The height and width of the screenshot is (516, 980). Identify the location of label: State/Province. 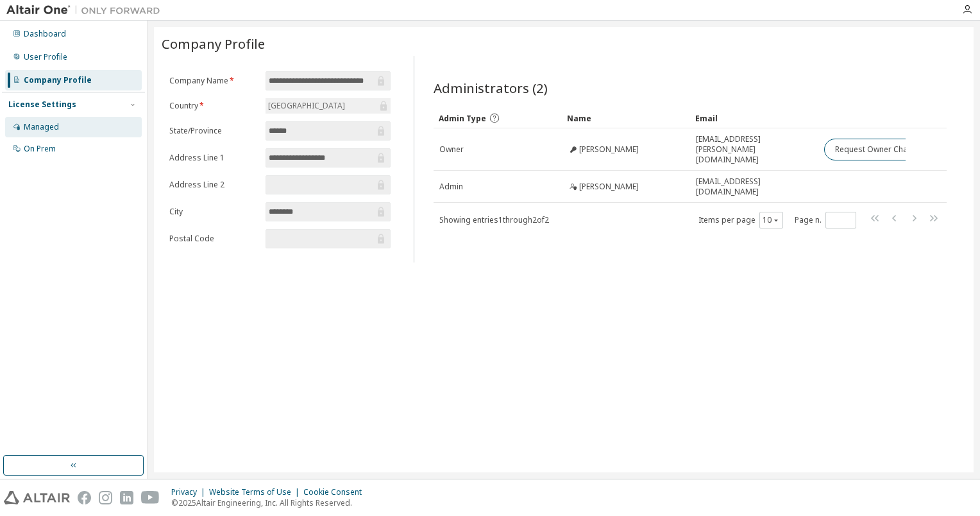
(214, 131).